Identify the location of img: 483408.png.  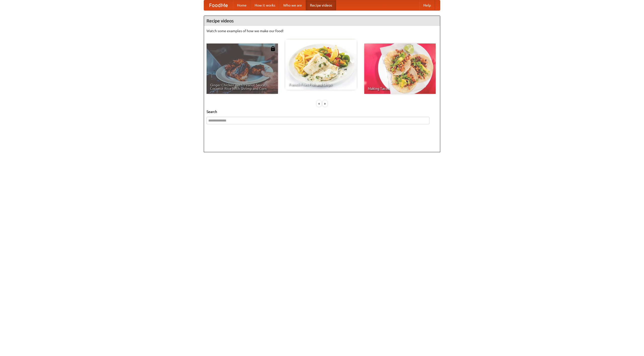
(273, 48).